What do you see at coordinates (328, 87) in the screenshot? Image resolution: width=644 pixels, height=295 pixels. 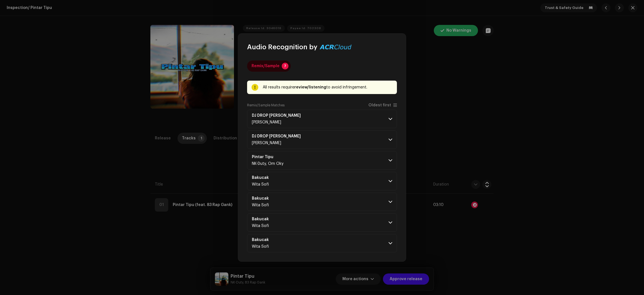 I see `div: All results require to avoid infringement.` at bounding box center [328, 87].